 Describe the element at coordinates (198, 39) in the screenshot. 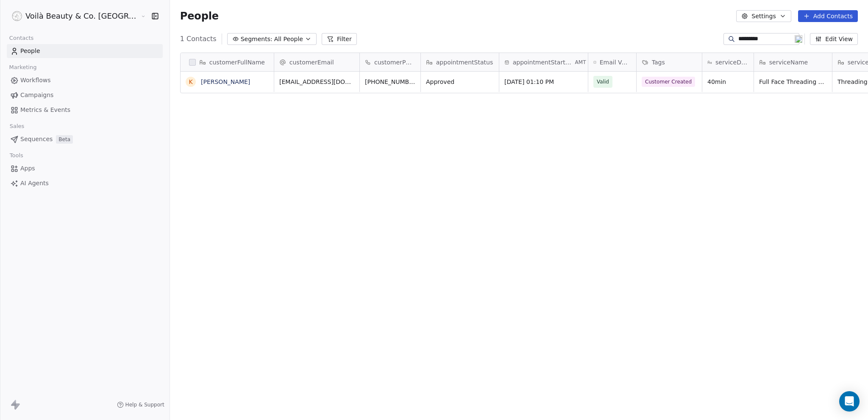

I see `span: 1 Contacts` at that location.